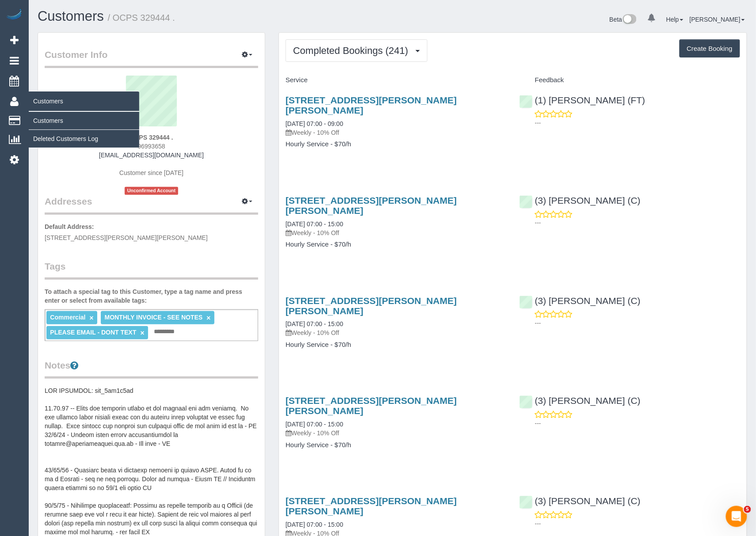 This screenshot has width=756, height=536. What do you see at coordinates (152, 138) in the screenshot?
I see `strong: OCPS 329444 .` at bounding box center [152, 138].